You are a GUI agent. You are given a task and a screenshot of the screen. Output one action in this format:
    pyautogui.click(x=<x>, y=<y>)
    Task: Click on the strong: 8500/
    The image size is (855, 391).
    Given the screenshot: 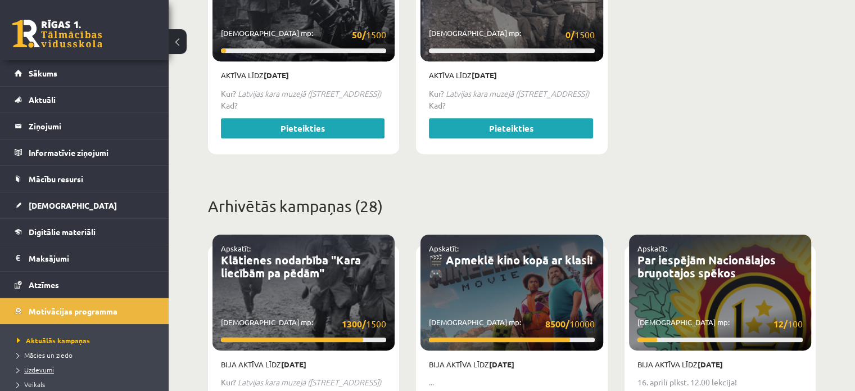 What is the action you would take?
    pyautogui.click(x=557, y=323)
    